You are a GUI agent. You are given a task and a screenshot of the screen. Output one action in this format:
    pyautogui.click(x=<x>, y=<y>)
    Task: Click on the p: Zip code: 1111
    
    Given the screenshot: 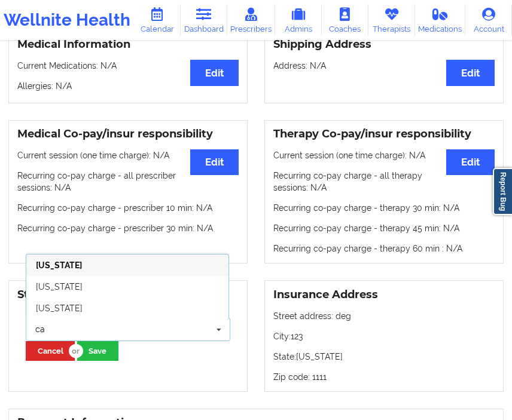 What is the action you would take?
    pyautogui.click(x=384, y=377)
    